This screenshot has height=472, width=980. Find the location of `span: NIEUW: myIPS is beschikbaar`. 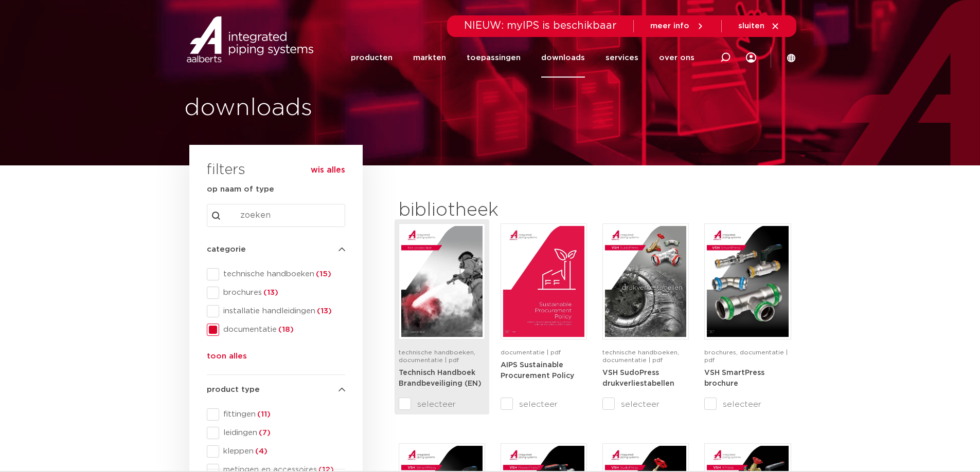

span: NIEUW: myIPS is beschikbaar is located at coordinates (540, 26).